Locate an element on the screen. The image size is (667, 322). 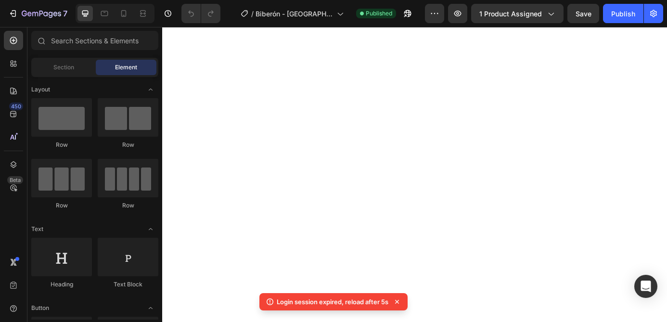
span: 1 product assigned is located at coordinates (511, 13).